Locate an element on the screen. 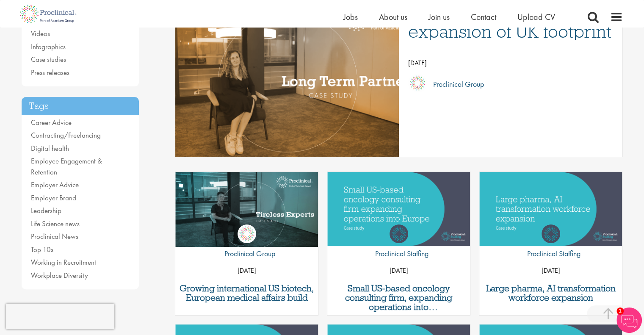 The width and height of the screenshot is (644, 335). img: Chatbot is located at coordinates (630, 321).